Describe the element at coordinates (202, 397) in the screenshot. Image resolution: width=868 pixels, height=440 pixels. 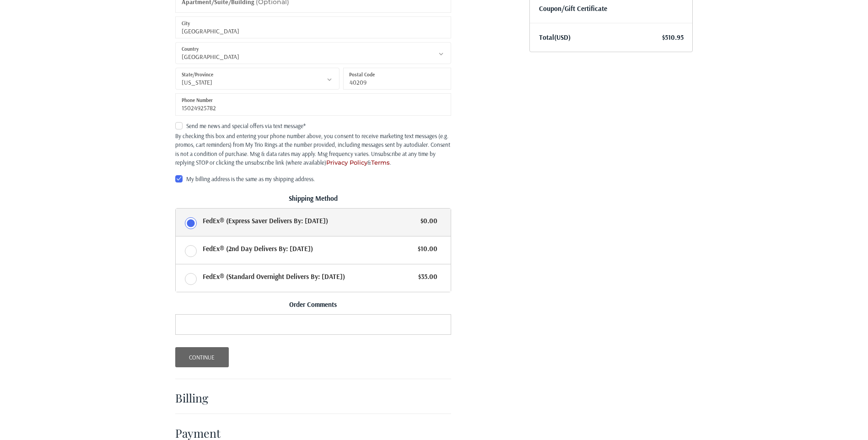
I see `h2: Billing` at that location.